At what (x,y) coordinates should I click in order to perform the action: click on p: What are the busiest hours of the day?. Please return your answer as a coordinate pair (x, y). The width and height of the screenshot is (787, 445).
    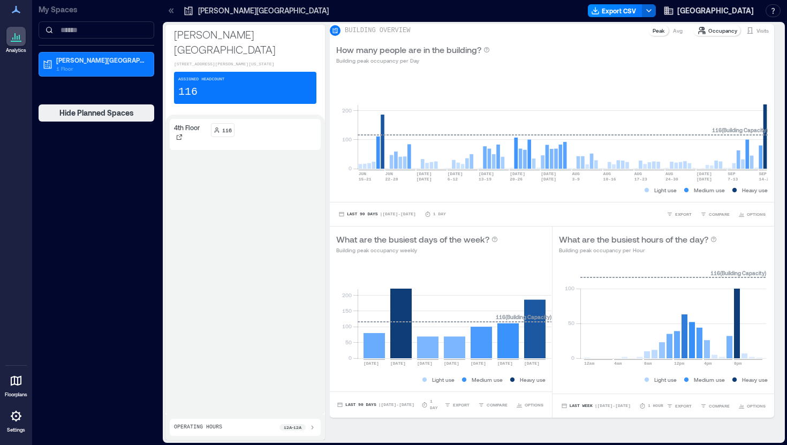
    Looking at the image, I should click on (633, 239).